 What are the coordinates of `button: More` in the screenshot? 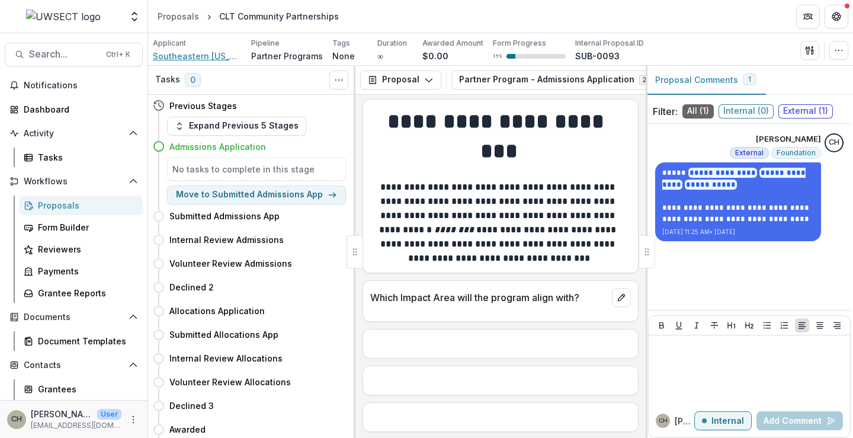 It's located at (133, 419).